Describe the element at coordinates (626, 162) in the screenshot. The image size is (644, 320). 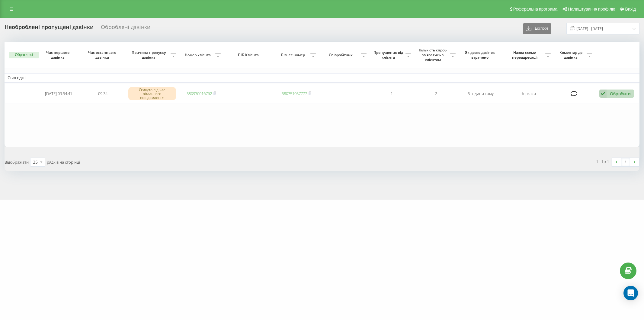
I see `a: 1` at that location.